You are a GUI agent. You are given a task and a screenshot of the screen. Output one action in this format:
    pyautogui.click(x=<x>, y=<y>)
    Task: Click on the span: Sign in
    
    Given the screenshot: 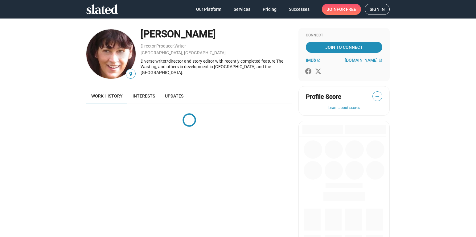 What is the action you would take?
    pyautogui.click(x=377, y=9)
    